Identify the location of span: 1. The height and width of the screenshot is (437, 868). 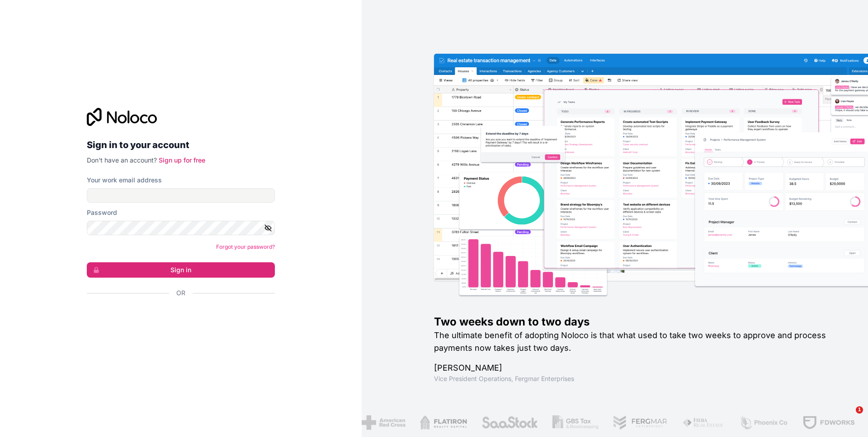
(859, 410).